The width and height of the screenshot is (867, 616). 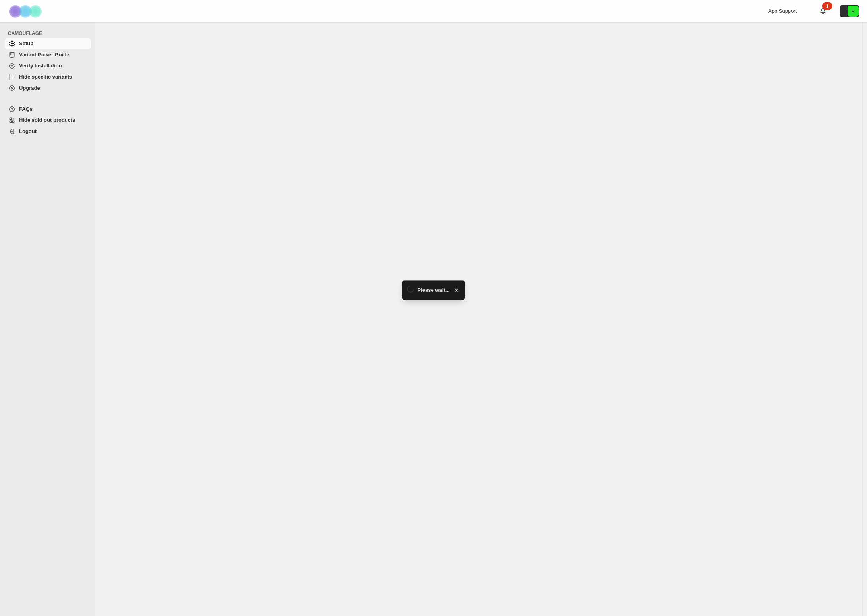 I want to click on a: Logout, so click(x=47, y=132).